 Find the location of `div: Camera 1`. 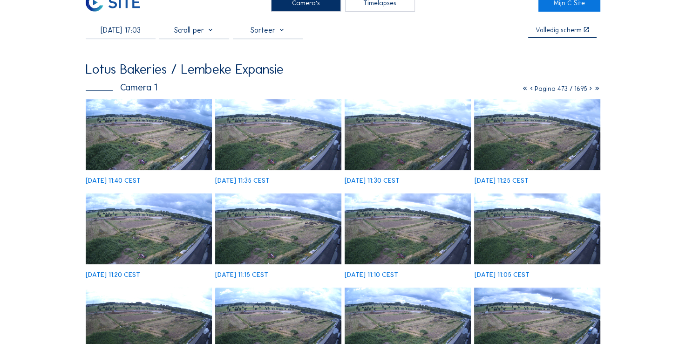

div: Camera 1 is located at coordinates (122, 87).